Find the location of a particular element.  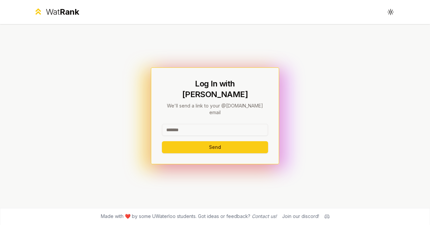

span: Rank is located at coordinates (69, 12).